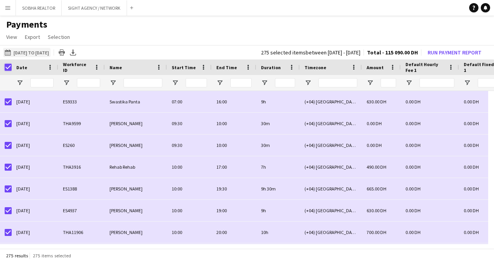 The width and height of the screenshot is (494, 262). What do you see at coordinates (82, 188) in the screenshot?
I see `div: ES1388` at bounding box center [82, 188].